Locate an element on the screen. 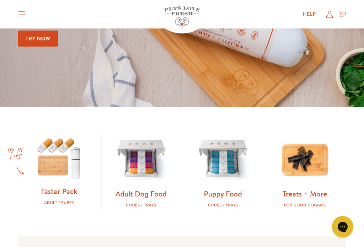 The height and width of the screenshot is (247, 364). a: Help is located at coordinates (309, 14).